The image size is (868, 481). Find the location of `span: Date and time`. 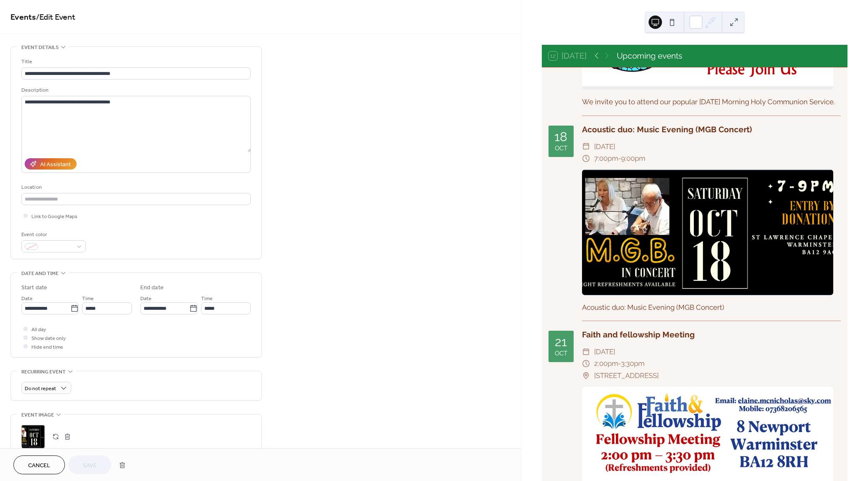

span: Date and time is located at coordinates (40, 273).